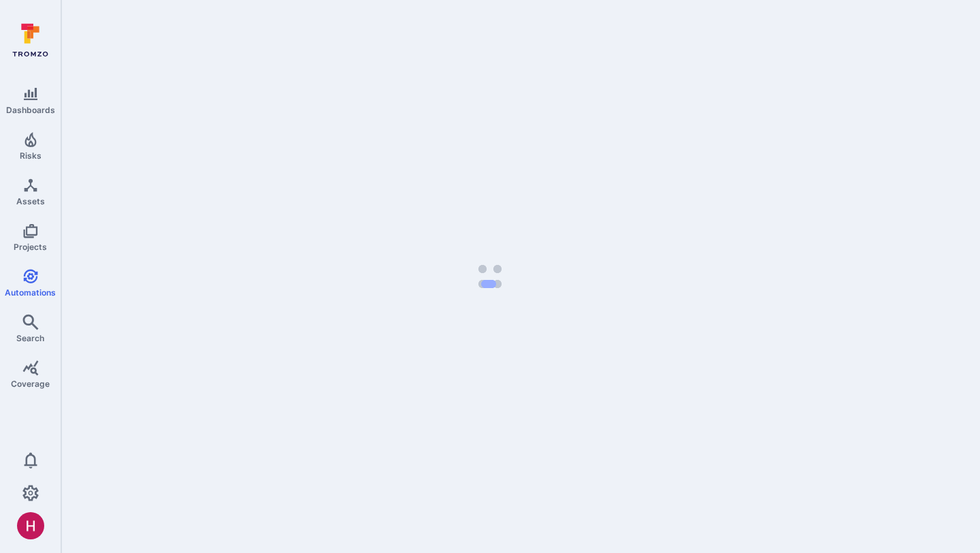  I want to click on span: Risks, so click(30, 155).